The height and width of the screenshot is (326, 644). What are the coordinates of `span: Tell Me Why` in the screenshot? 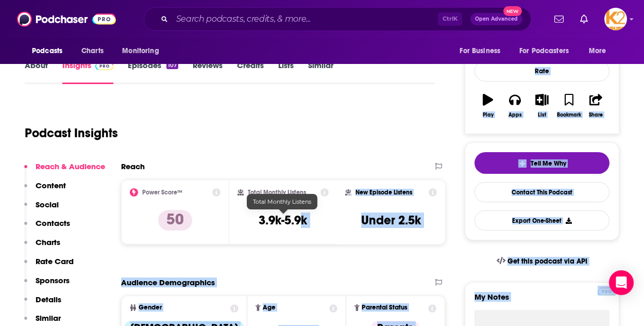 It's located at (548, 164).